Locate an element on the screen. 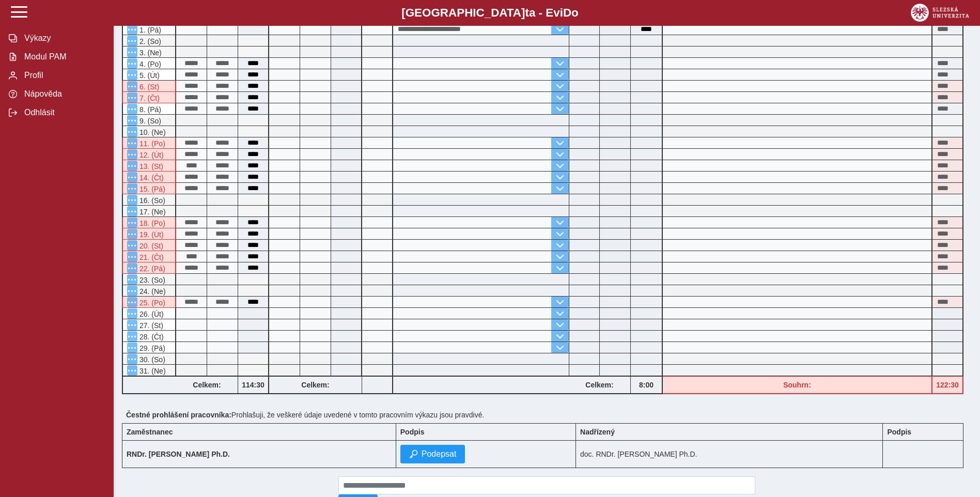 The width and height of the screenshot is (980, 497). span: 29. (Pá) is located at coordinates (151, 348).